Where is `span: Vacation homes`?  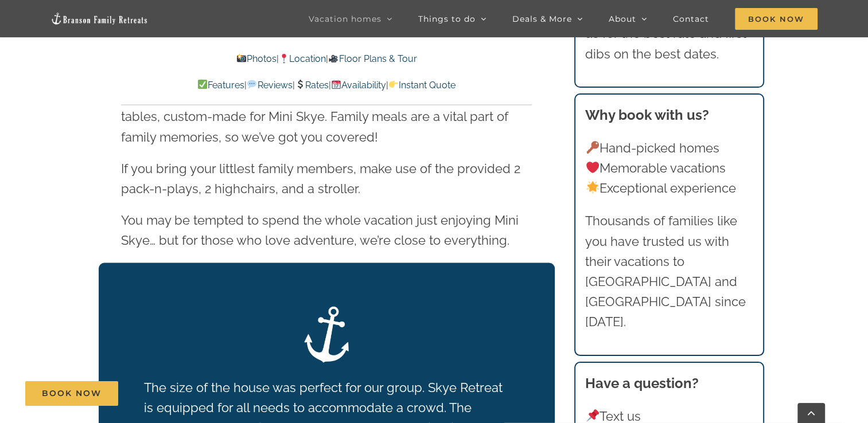 span: Vacation homes is located at coordinates (345, 19).